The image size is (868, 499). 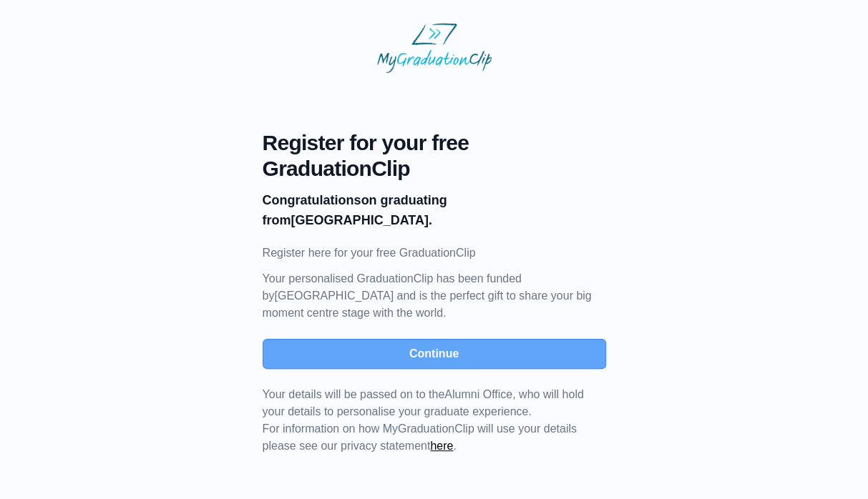 What do you see at coordinates (312, 200) in the screenshot?
I see `b: Congratulations` at bounding box center [312, 200].